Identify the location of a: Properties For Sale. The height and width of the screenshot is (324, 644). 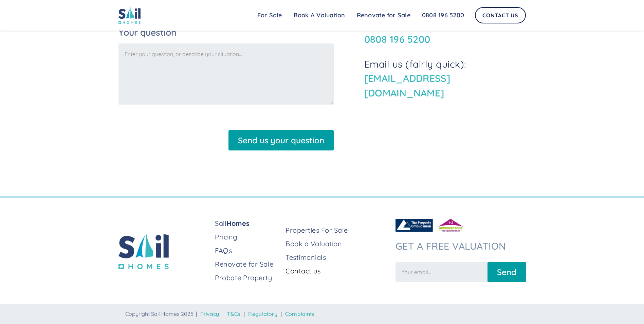
(338, 230).